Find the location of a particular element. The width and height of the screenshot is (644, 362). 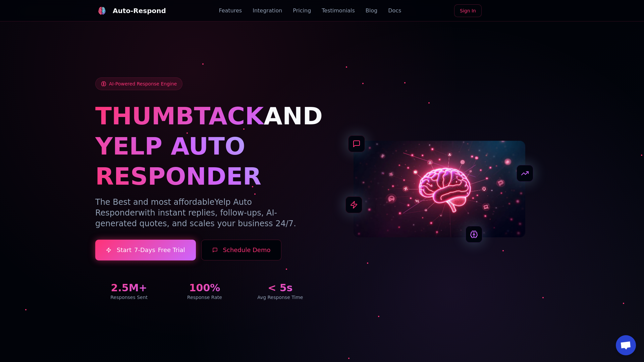

a: Docs is located at coordinates (394, 10).